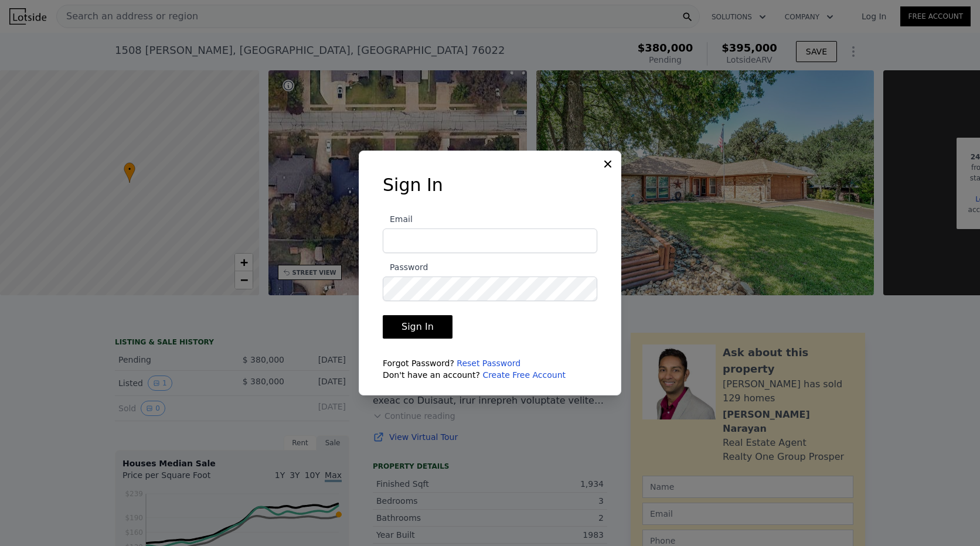  What do you see at coordinates (490, 185) in the screenshot?
I see `h3: Sign In` at bounding box center [490, 185].